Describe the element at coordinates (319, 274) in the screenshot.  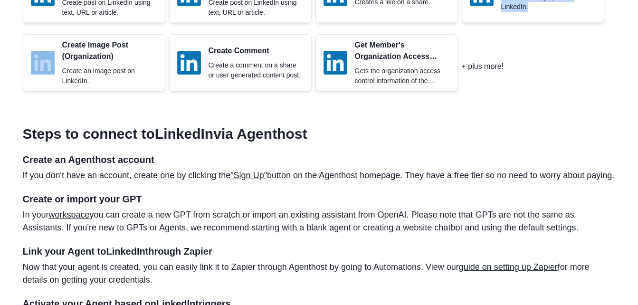
I see `p: Now that your agent is created, you can easily link it to Zapier through Agenthost by going to Au...` at that location.